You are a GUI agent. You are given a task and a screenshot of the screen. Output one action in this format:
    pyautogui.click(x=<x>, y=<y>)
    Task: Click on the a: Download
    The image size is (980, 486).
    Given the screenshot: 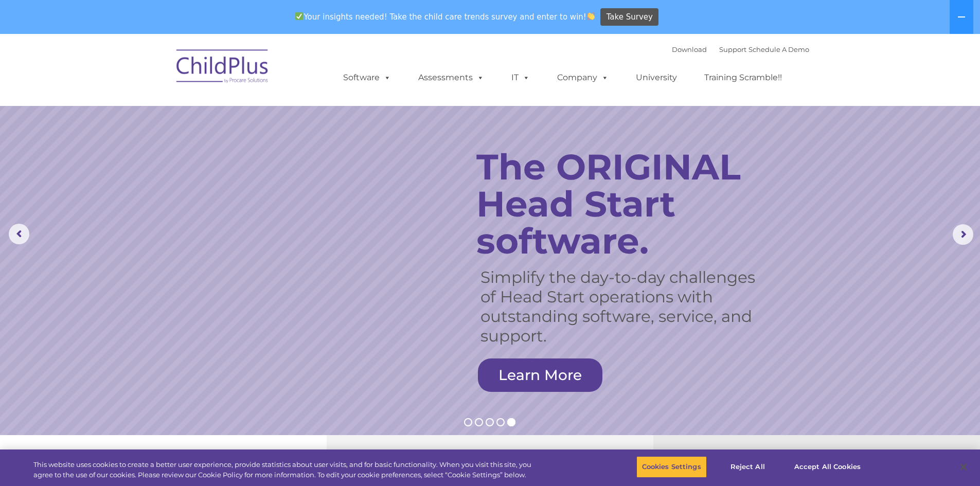 What is the action you would take?
    pyautogui.click(x=690, y=49)
    